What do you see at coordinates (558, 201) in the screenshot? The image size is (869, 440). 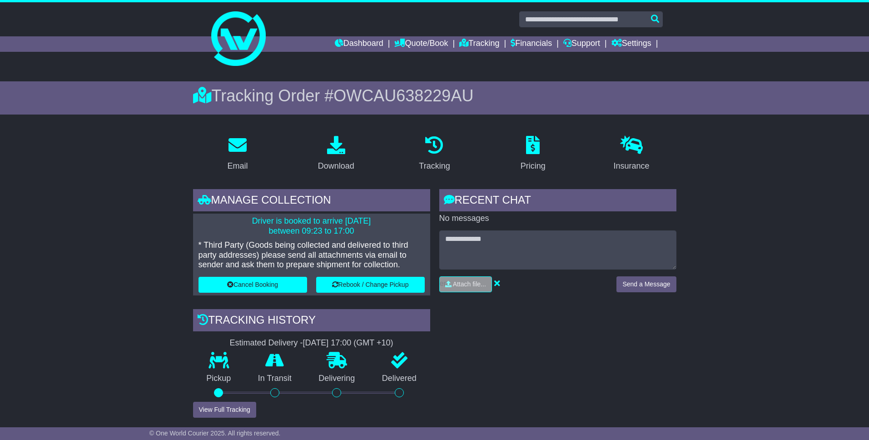 I see `div: RECENT CHAT` at bounding box center [558, 201].